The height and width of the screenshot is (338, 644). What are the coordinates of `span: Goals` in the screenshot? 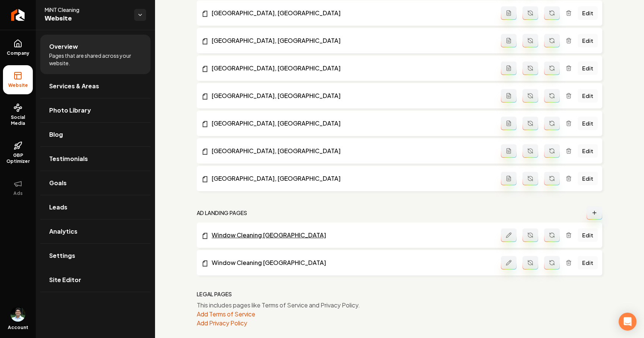 It's located at (58, 183).